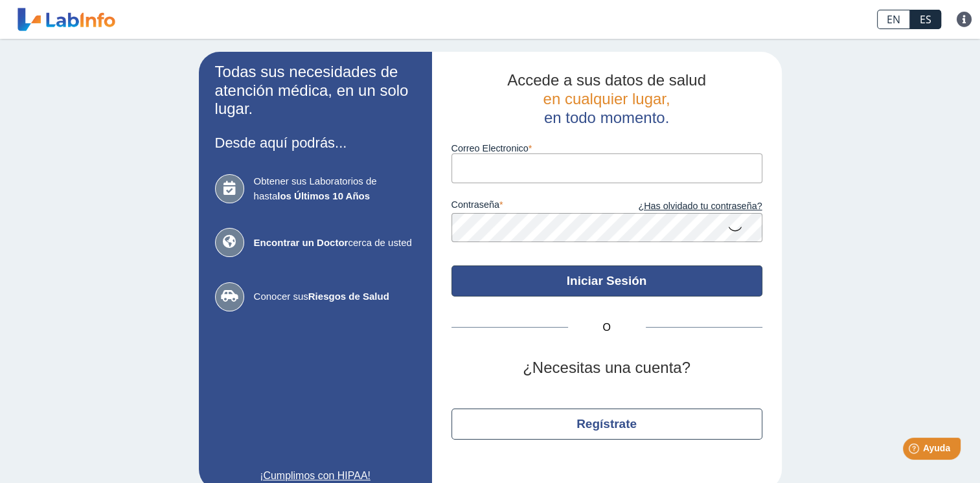  Describe the element at coordinates (606, 117) in the screenshot. I see `span: en todo momento.` at that location.